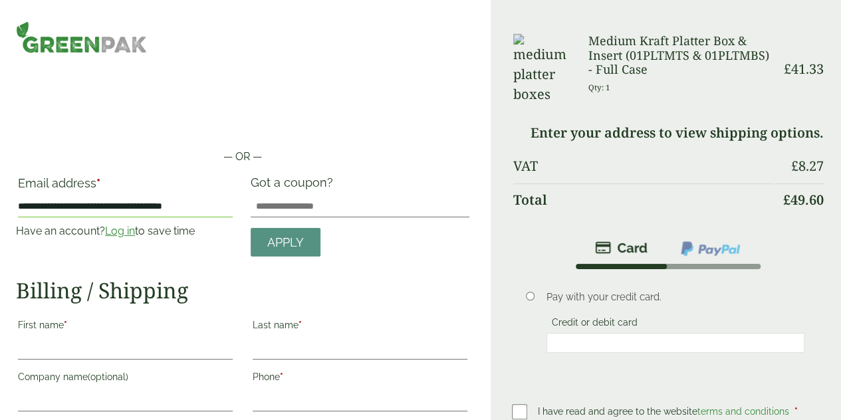 The width and height of the screenshot is (841, 420). Describe the element at coordinates (125, 379) in the screenshot. I see `label: Company name` at that location.